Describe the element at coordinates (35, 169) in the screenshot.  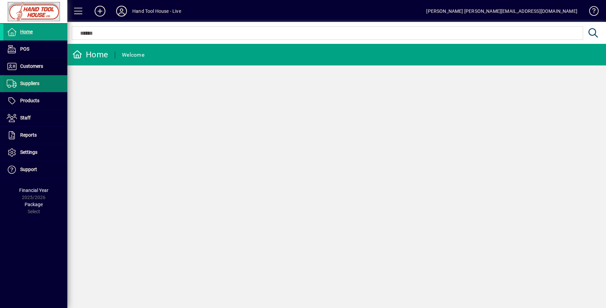
I see `a: Support` at that location.